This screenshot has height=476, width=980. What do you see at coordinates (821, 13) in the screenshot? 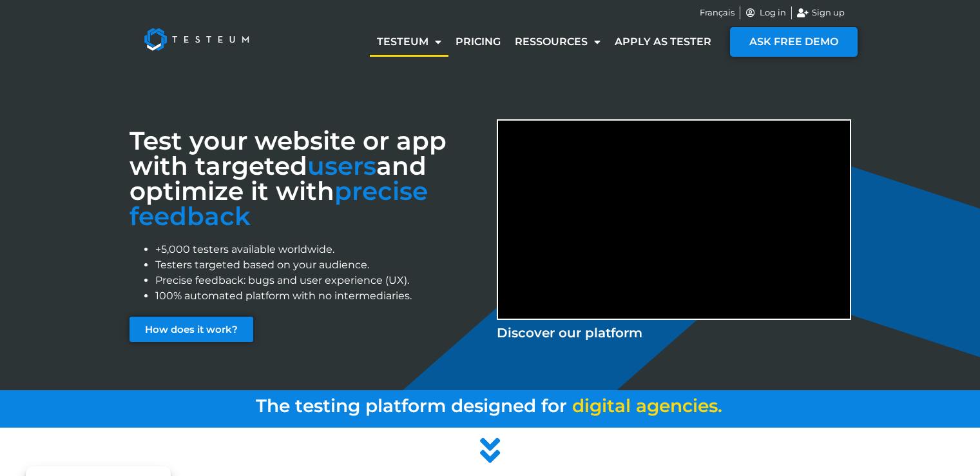
I see `a: Sign up` at bounding box center [821, 13].